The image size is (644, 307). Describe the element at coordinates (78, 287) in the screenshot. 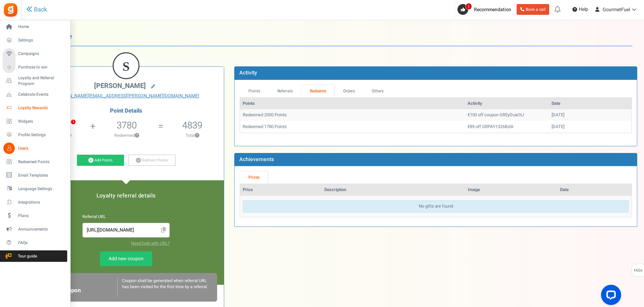

I see `h6: Loyalty Referral Coupon` at that location.